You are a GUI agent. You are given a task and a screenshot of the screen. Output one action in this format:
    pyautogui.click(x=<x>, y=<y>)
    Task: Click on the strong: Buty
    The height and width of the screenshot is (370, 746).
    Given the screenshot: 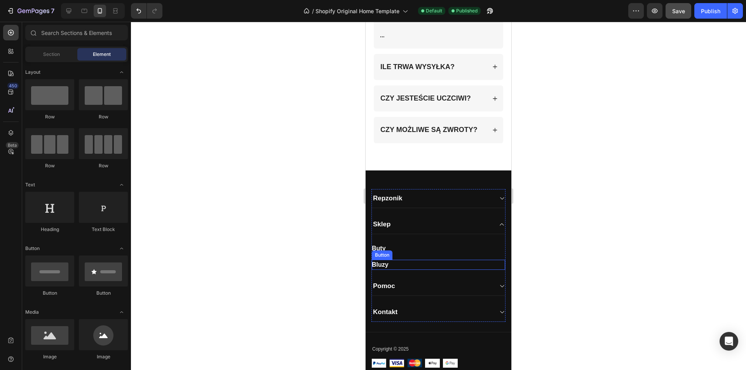 What is the action you would take?
    pyautogui.click(x=13, y=227)
    